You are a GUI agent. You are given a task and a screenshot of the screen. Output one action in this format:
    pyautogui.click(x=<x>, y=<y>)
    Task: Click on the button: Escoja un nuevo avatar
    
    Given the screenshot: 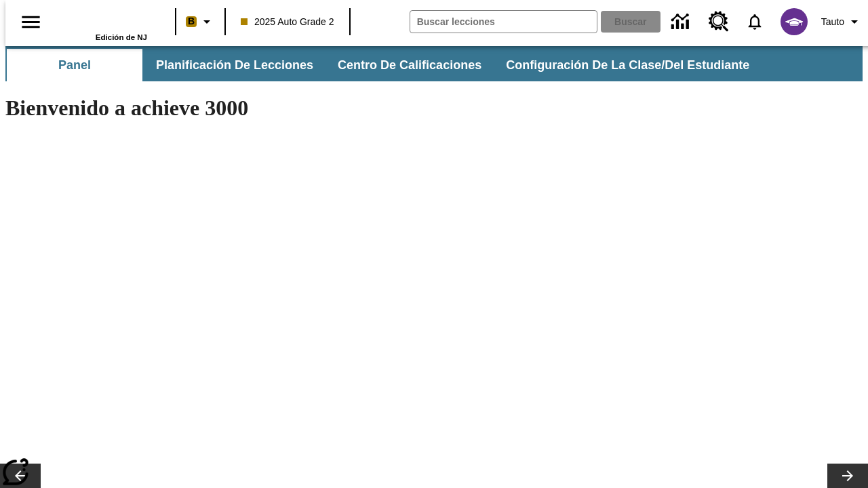 What is the action you would take?
    pyautogui.click(x=794, y=21)
    